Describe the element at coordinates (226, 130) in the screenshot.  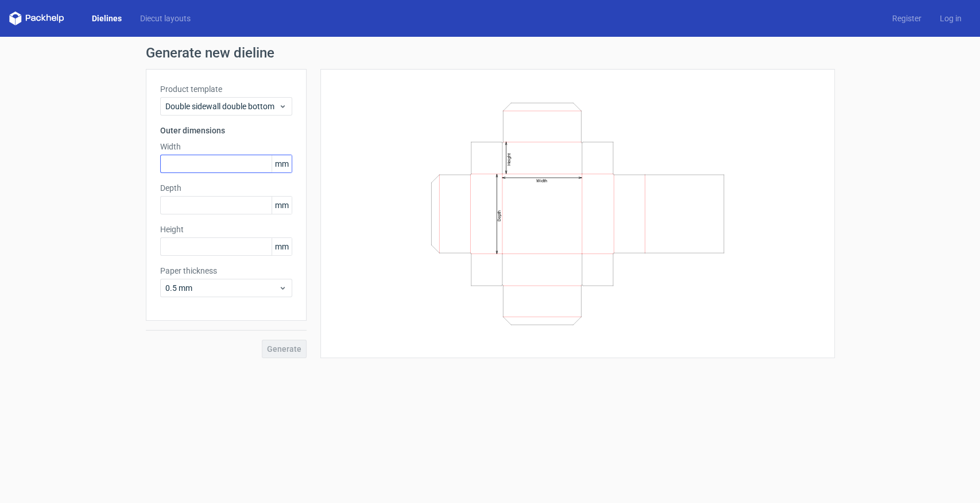
I see `h3: Outer dimensions` at that location.